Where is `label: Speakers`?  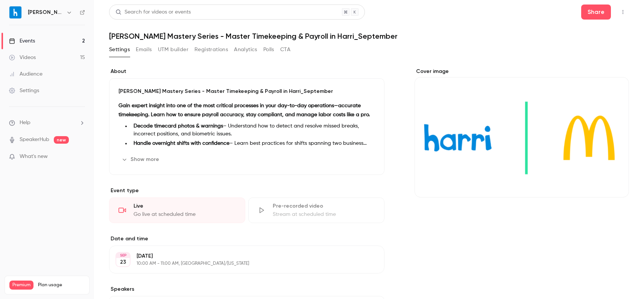 label: Speakers is located at coordinates (247, 289).